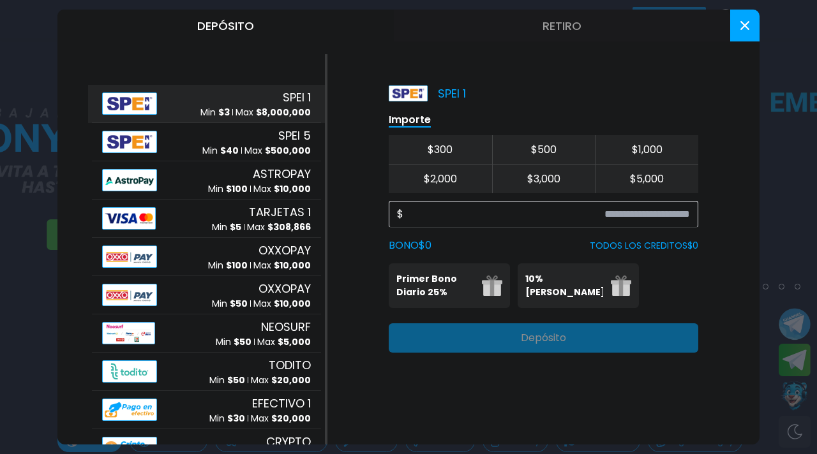 The width and height of the screenshot is (817, 454). Describe the element at coordinates (288, 151) in the screenshot. I see `span: $ 500,000` at that location.